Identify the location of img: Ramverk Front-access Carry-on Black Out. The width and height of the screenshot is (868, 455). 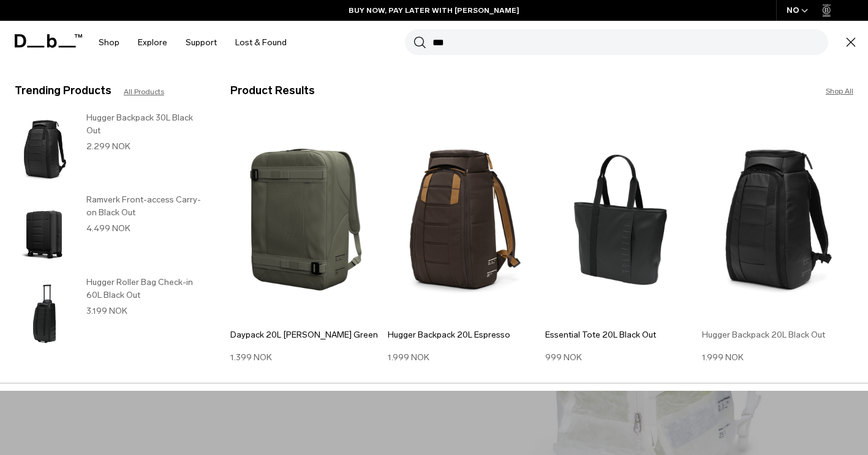
(44, 232).